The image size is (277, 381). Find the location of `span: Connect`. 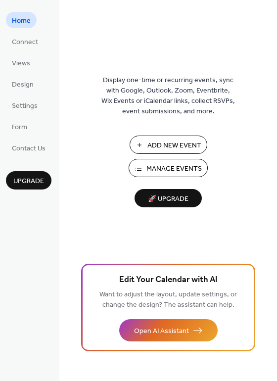

span: Connect is located at coordinates (25, 42).